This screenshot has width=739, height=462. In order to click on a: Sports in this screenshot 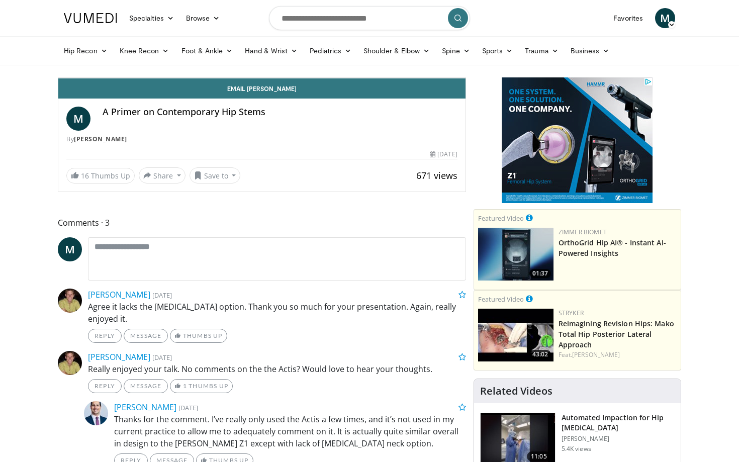, I will do `click(498, 51)`.